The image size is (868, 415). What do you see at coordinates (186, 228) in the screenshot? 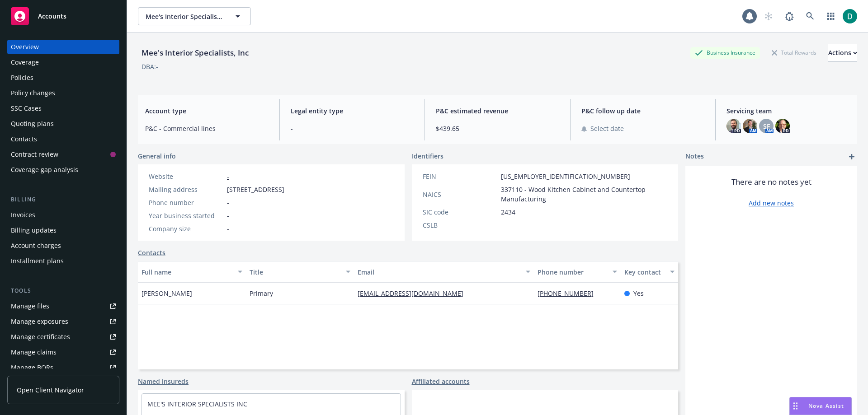
I see `div: Company size` at bounding box center [186, 228].